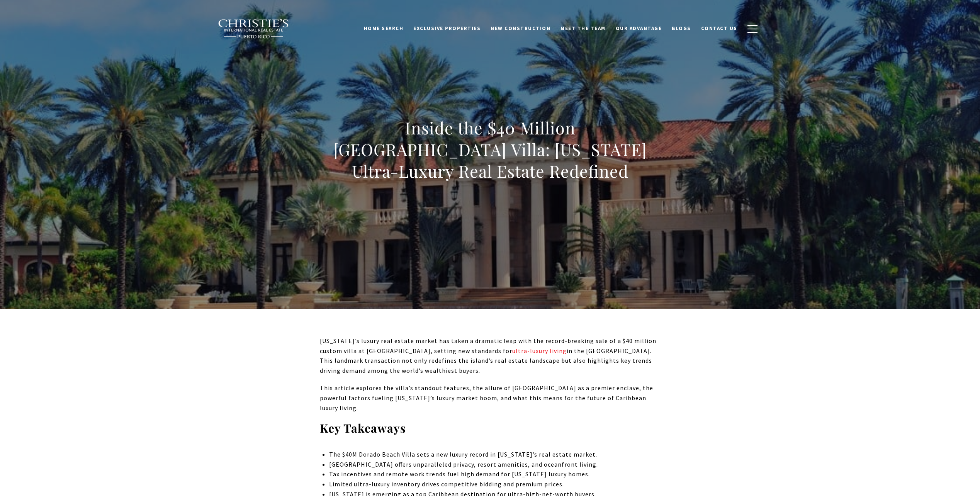  I want to click on a: ultra-luxury living, so click(539, 351).